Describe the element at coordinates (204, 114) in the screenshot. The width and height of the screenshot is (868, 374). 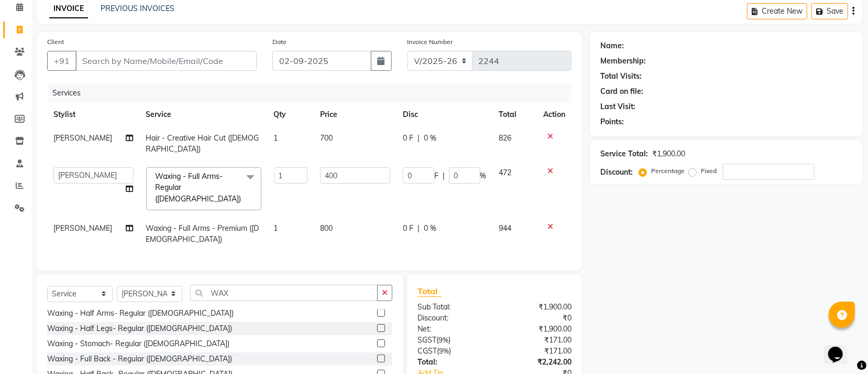
I see `th: Service` at that location.